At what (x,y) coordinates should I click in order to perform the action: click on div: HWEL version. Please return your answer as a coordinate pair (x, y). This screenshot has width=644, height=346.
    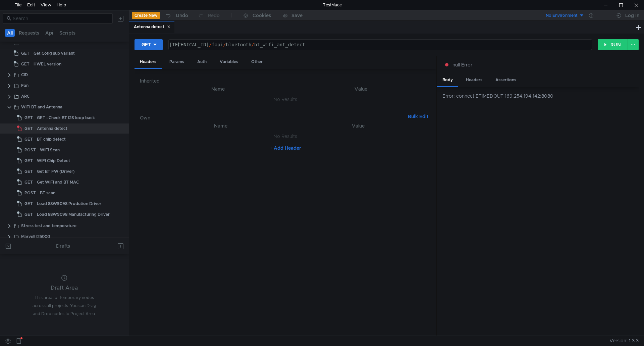
    Looking at the image, I should click on (47, 64).